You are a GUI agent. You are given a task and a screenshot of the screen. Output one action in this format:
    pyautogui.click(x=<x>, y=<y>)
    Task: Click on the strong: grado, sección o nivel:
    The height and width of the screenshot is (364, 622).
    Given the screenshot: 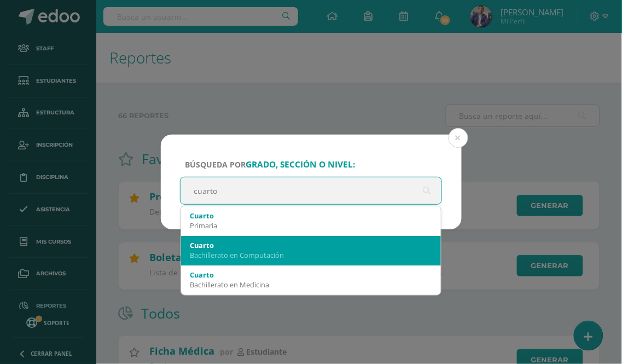 What is the action you would take?
    pyautogui.click(x=301, y=164)
    